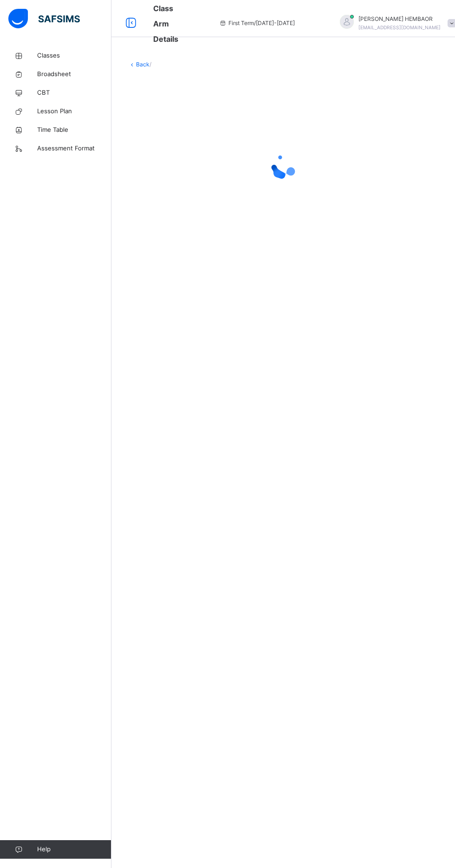  Describe the element at coordinates (143, 64) in the screenshot. I see `a: Back` at that location.